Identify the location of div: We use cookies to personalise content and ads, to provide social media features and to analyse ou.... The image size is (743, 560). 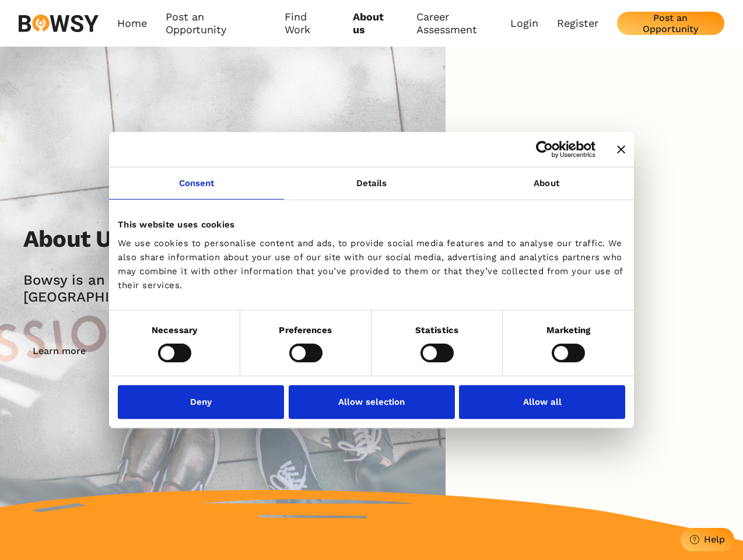
(372, 265).